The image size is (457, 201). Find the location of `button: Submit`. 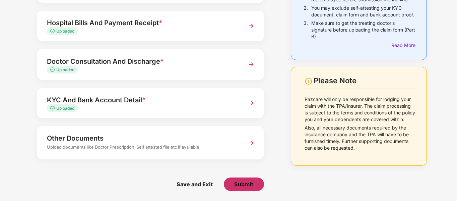

button: Submit is located at coordinates (244, 184).